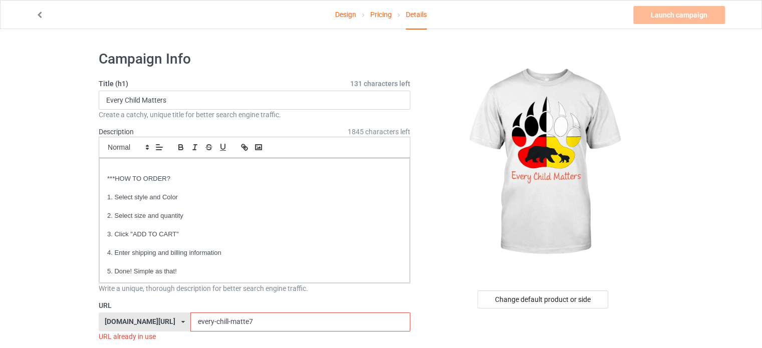  What do you see at coordinates (416, 15) in the screenshot?
I see `div: Details` at bounding box center [416, 15].